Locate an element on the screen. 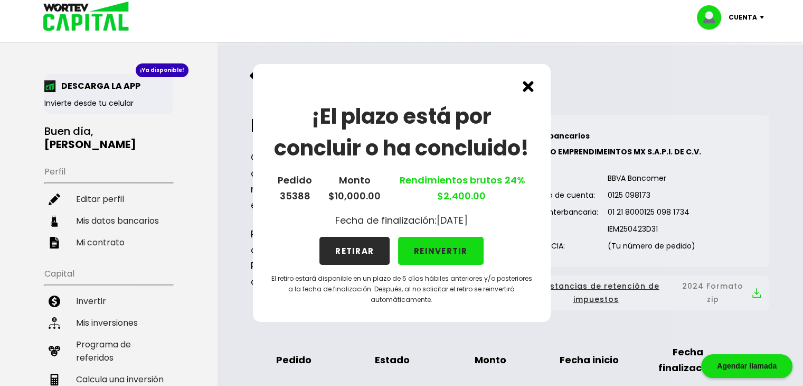 This screenshot has height=386, width=803. p: El retiro estará disponible en un plazo de 5 días hábiles anteriores y/o posteriores a la fecha d... is located at coordinates (402, 289).